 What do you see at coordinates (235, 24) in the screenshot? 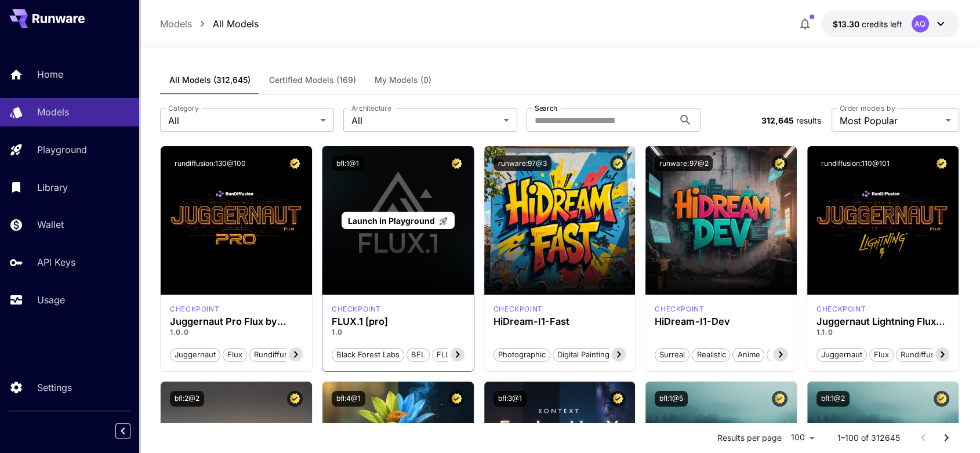
I see `a: All Models` at bounding box center [235, 24].